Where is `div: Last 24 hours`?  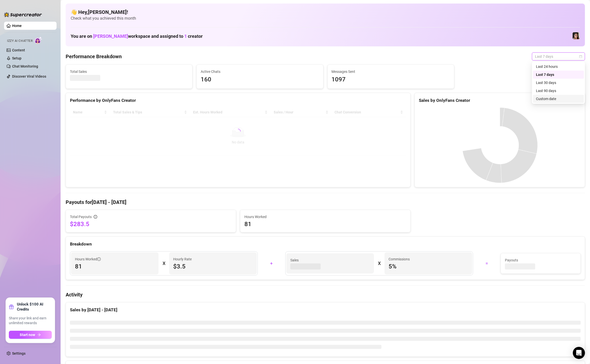 div: Last 24 hours is located at coordinates (558, 67).